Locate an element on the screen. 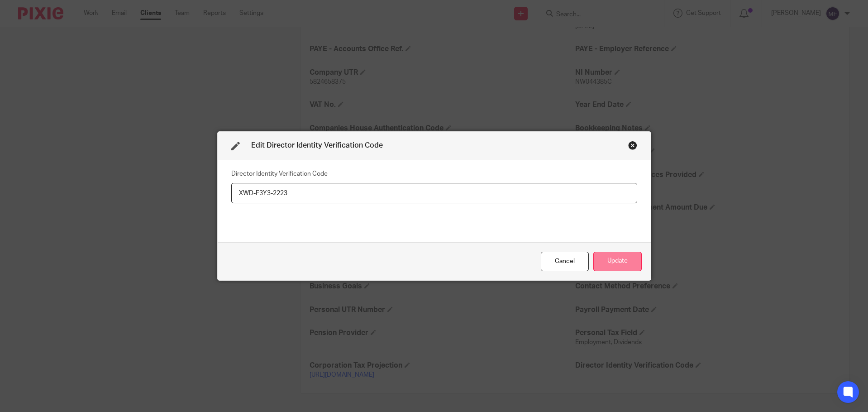 Image resolution: width=868 pixels, height=412 pixels. span: Edit Director Identity Verification Code is located at coordinates (317, 145).